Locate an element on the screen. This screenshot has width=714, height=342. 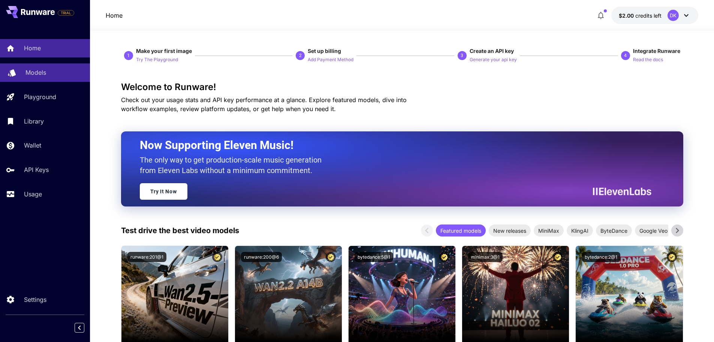
p: Try The Playground is located at coordinates (157, 60).